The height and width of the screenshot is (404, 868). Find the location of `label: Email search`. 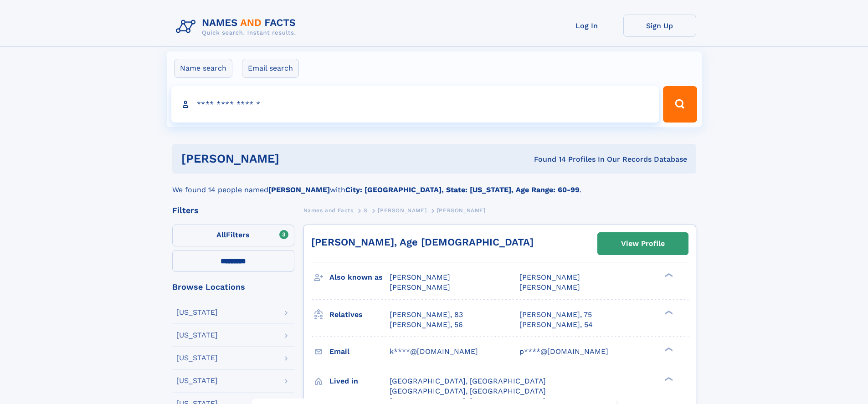

label: Email search is located at coordinates (270, 68).